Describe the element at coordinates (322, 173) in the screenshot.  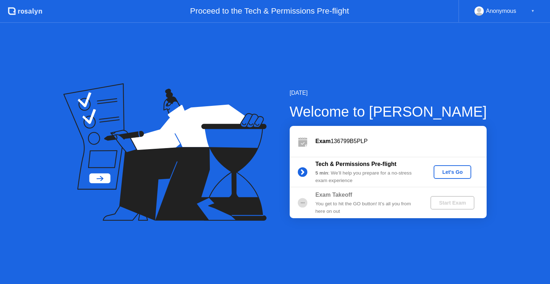
I see `b: 5 min` at that location.